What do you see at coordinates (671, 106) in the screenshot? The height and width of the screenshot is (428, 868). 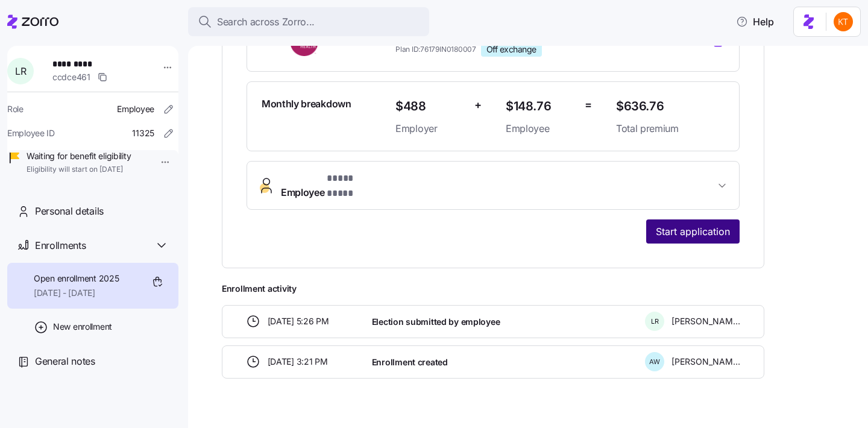 I see `span: $636.76` at bounding box center [671, 106].